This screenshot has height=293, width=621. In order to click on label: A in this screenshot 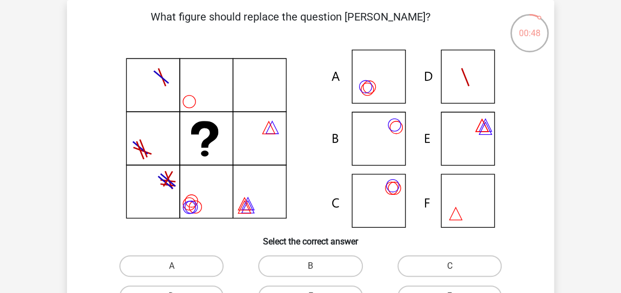, I will do `click(171, 266)`.